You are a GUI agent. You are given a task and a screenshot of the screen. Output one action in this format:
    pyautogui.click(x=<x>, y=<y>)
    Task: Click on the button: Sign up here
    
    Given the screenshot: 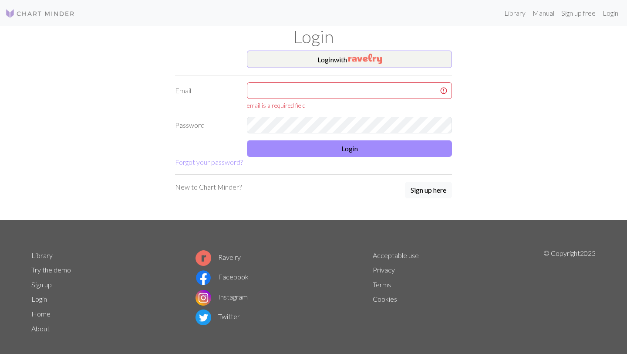 What is the action you would take?
    pyautogui.click(x=428, y=190)
    